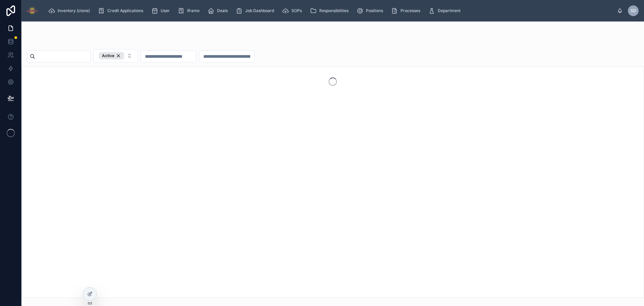 Image resolution: width=644 pixels, height=306 pixels. What do you see at coordinates (410, 11) in the screenshot?
I see `span: Processes` at bounding box center [410, 11].